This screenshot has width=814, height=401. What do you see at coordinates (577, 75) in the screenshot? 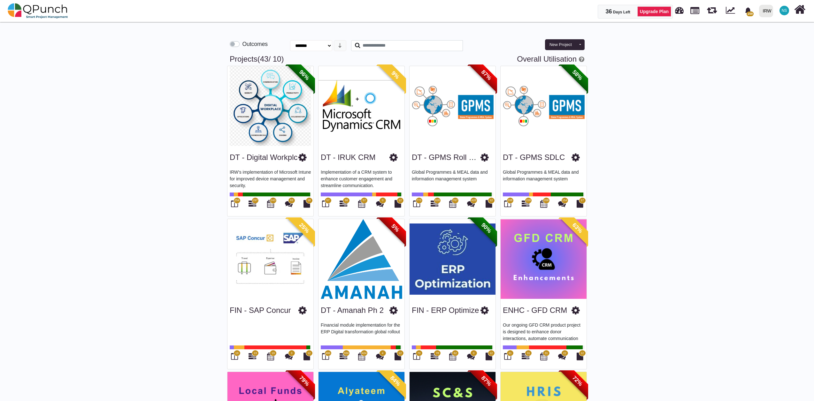
I see `span: 58%` at bounding box center [577, 75].